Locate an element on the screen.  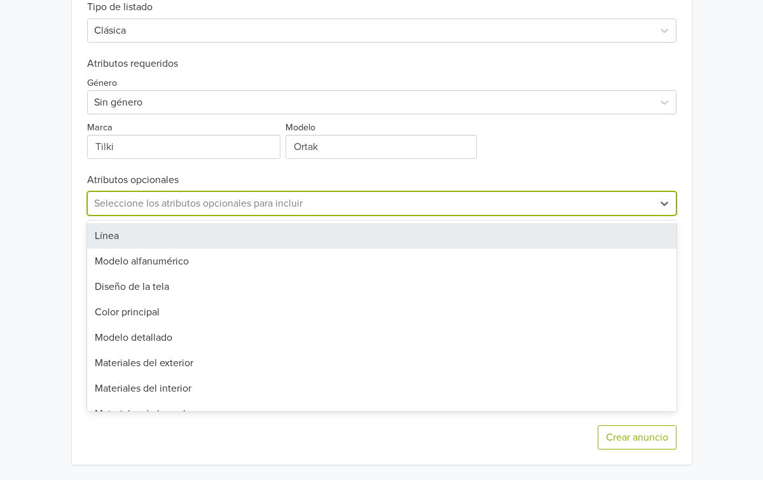
label: Marca is located at coordinates (100, 128).